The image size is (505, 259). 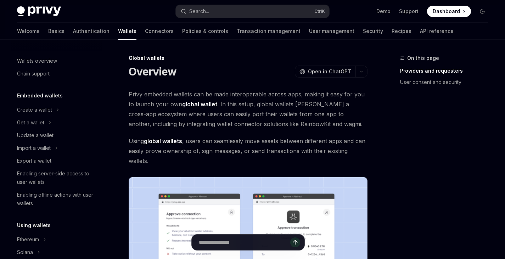 What do you see at coordinates (57, 123) in the screenshot?
I see `button: Toggle Get a wallet section` at bounding box center [57, 123].